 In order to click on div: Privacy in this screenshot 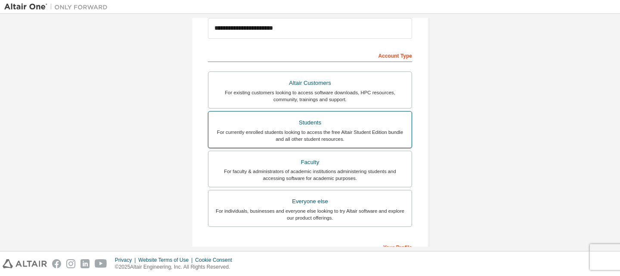, I will do `click(127, 260)`.